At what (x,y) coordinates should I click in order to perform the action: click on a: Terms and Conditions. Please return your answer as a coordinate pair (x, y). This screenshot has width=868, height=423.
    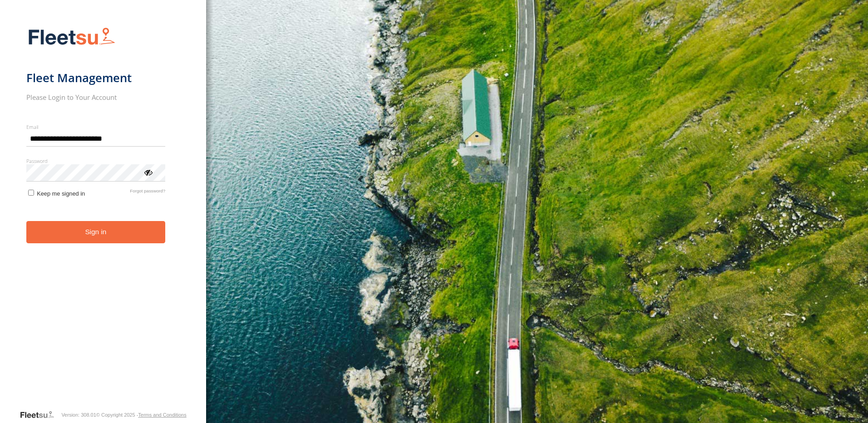
    Looking at the image, I should click on (162, 415).